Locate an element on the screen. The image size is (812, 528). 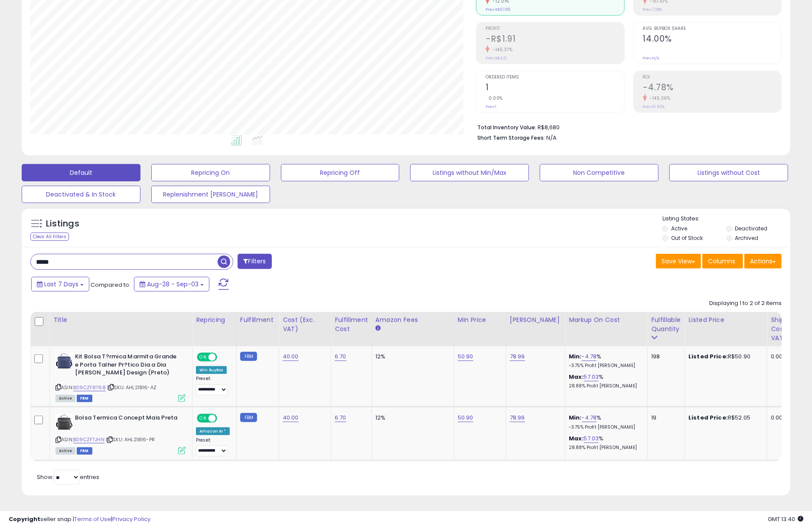
span: Ordered Items is located at coordinates (555, 77).